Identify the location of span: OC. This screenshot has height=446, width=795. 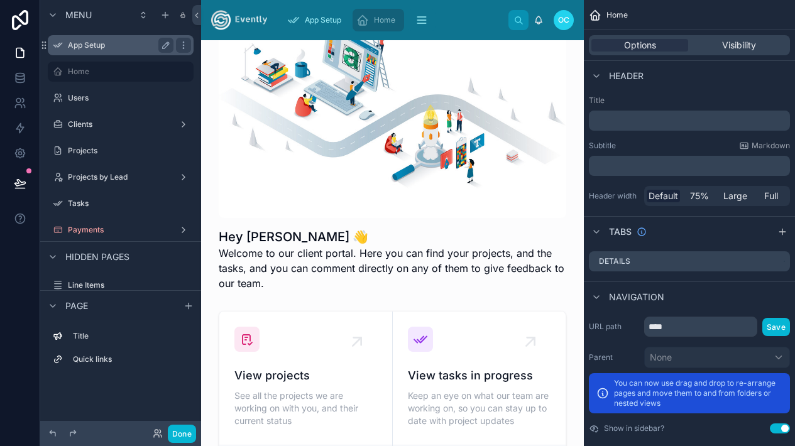
(563, 20).